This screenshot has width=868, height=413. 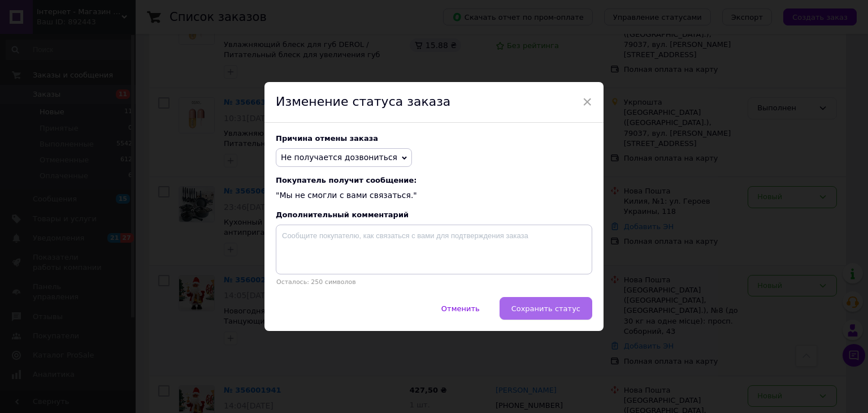 What do you see at coordinates (546, 309) in the screenshot?
I see `span: Сохранить статус` at bounding box center [546, 309].